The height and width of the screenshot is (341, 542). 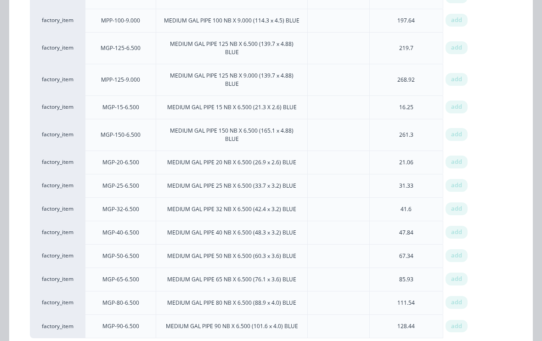 I want to click on div: 67.34, so click(x=406, y=256).